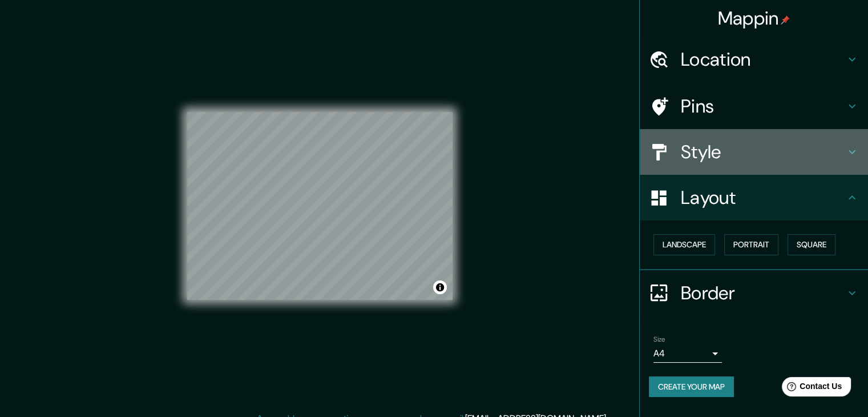 Image resolution: width=868 pixels, height=417 pixels. I want to click on button: Portrait, so click(751, 244).